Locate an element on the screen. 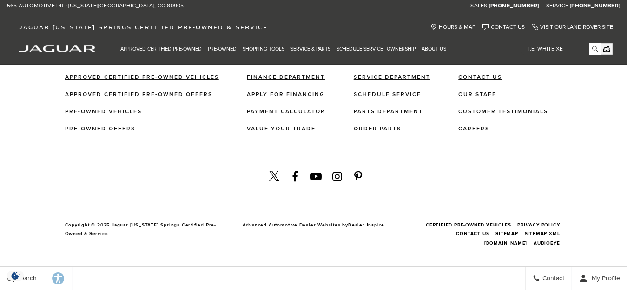  a: Our Staff is located at coordinates (477, 94).